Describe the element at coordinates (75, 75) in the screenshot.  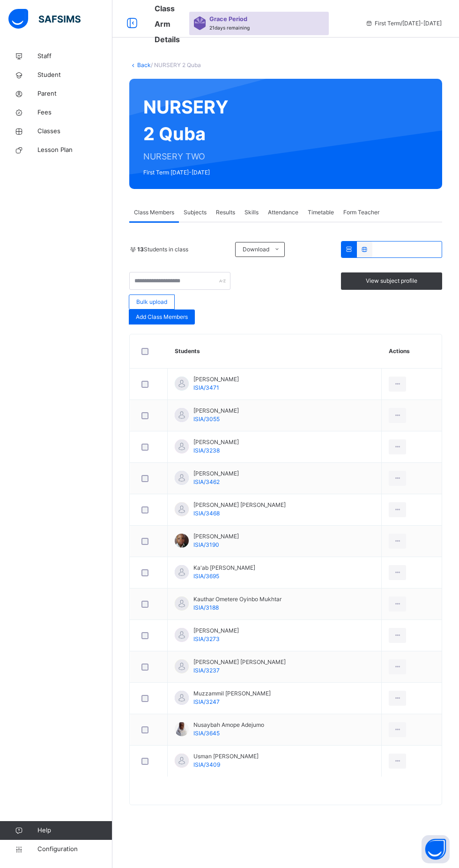
I see `span: Student` at that location.